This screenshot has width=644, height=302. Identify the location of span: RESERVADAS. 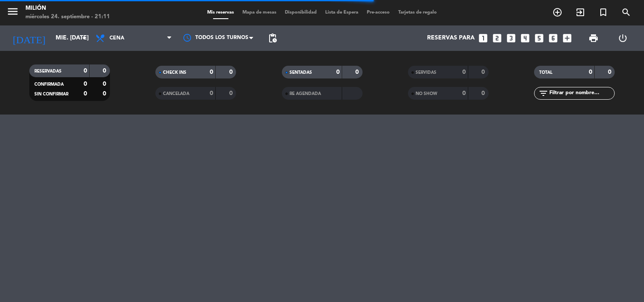
(48, 71).